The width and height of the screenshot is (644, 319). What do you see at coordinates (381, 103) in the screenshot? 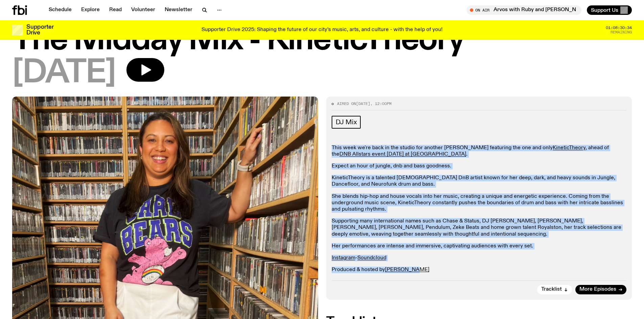
I see `span: , 12:00pm` at bounding box center [381, 103].